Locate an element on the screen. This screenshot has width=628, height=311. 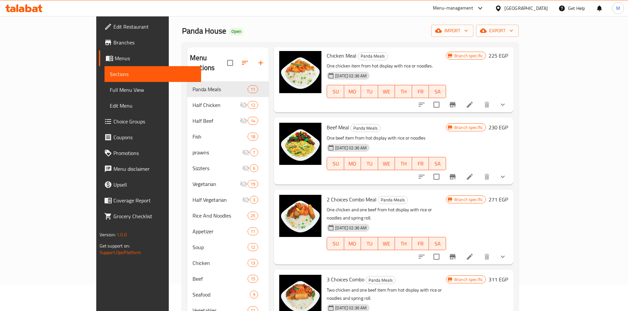
div: Half Chicken is located at coordinates (216, 105).